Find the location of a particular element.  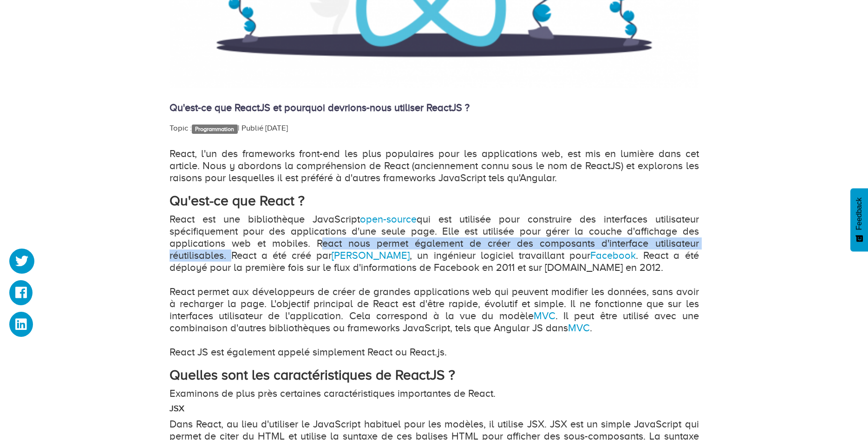

p: React est une bibliothèque JavaScript qui est utilisée pour construire des interfaces utilisateur... is located at coordinates (434, 286).